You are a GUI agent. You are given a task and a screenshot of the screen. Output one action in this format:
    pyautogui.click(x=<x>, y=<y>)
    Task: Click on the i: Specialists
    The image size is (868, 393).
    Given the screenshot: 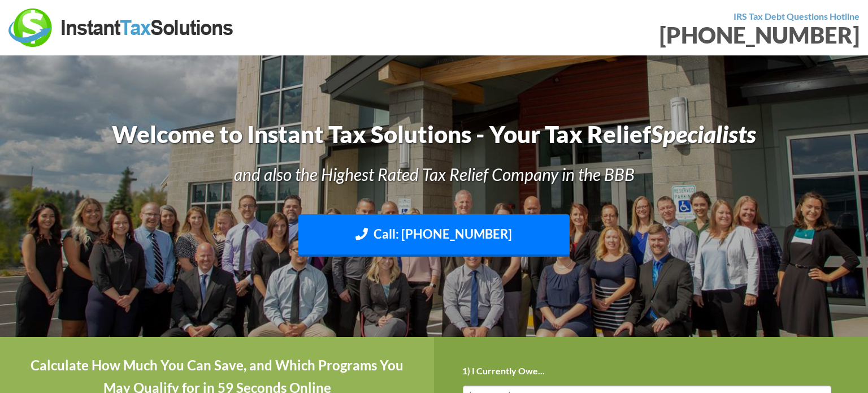 What is the action you would take?
    pyautogui.click(x=703, y=134)
    